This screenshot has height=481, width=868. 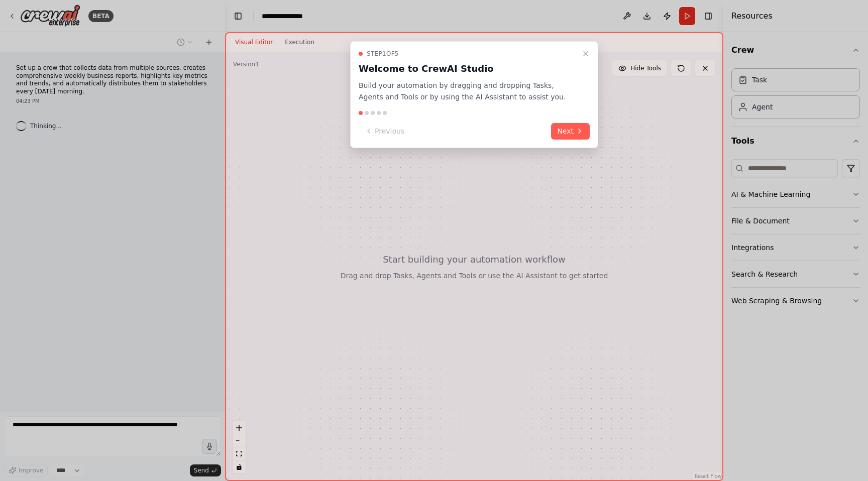 What do you see at coordinates (468, 69) in the screenshot?
I see `h3: Welcome to CrewAI Studio` at bounding box center [468, 69].